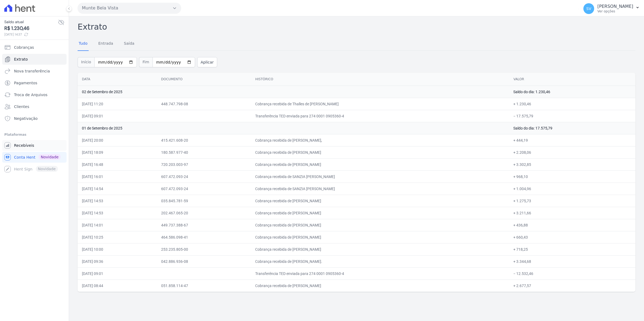  What do you see at coordinates (31, 22) in the screenshot?
I see `span: Saldo atual` at bounding box center [31, 22].